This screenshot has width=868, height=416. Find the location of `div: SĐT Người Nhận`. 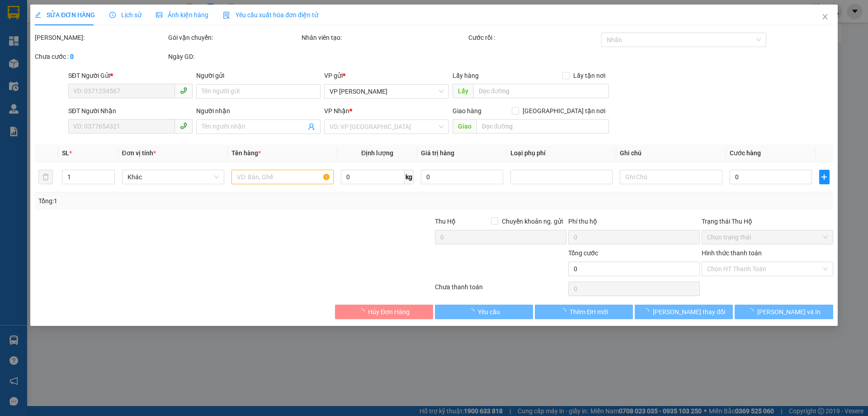

div: SĐT Người Nhận is located at coordinates (130, 111).